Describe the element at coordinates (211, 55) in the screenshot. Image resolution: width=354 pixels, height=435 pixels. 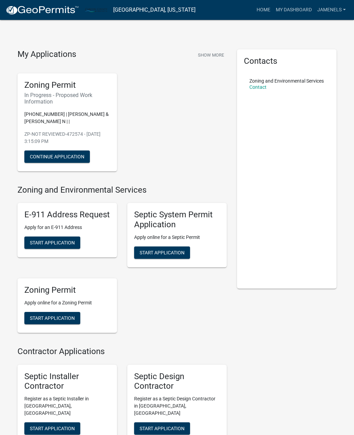
I see `button: Show More` at that location.